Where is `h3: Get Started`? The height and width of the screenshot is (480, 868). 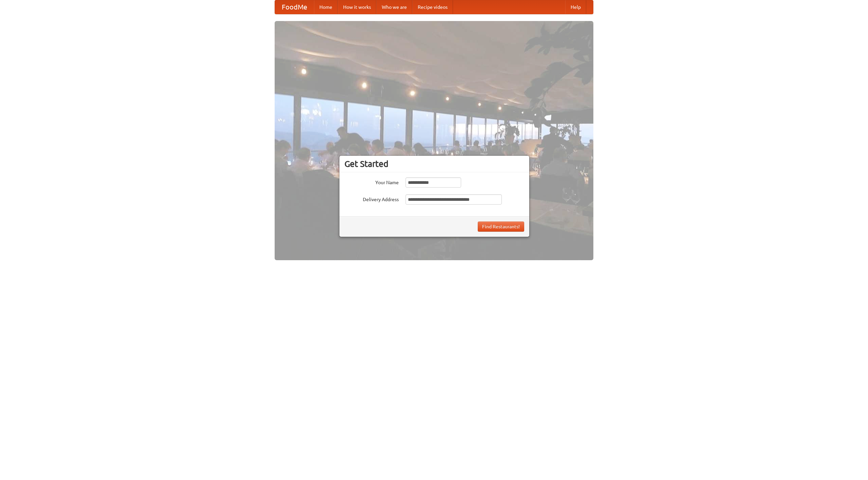
h3: Get Started is located at coordinates (434, 164).